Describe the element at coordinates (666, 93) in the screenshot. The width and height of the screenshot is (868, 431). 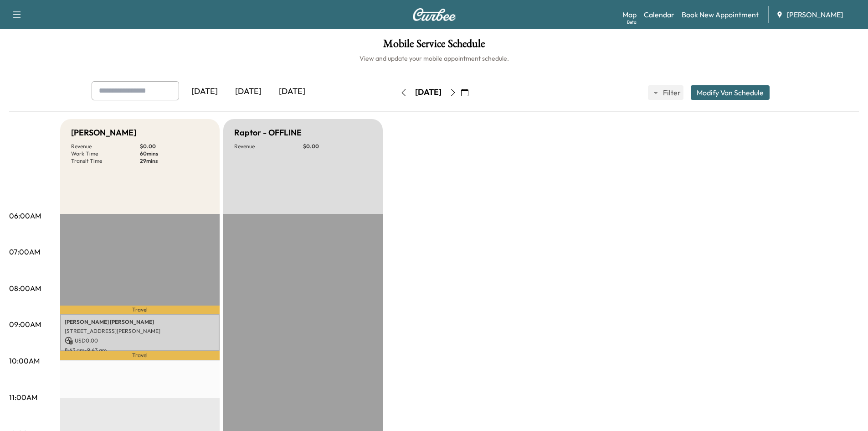
I see `button: Filter` at that location.